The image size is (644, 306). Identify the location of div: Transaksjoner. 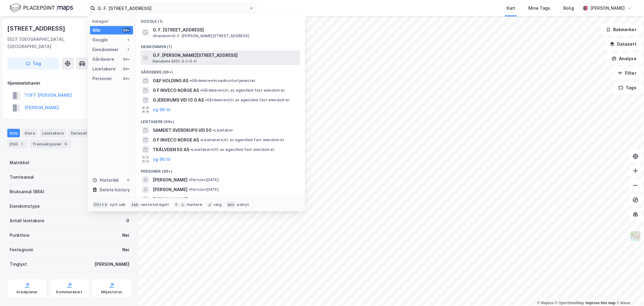
(50, 144).